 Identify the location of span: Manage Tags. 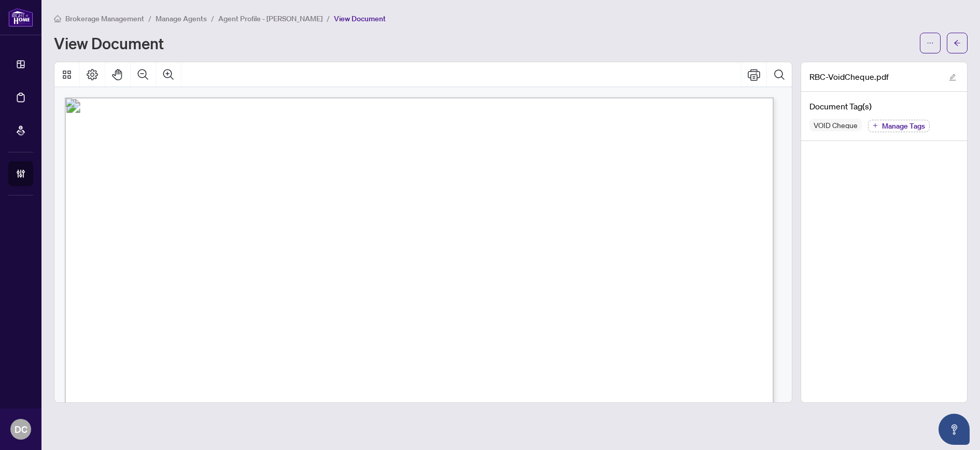
(903, 126).